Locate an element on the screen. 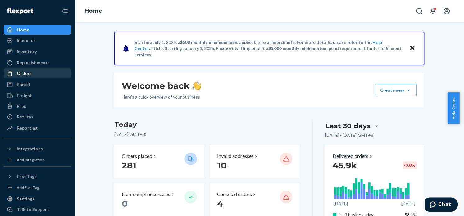 Image resolution: width=464 pixels, height=216 pixels. h3: Today is located at coordinates (207, 125).